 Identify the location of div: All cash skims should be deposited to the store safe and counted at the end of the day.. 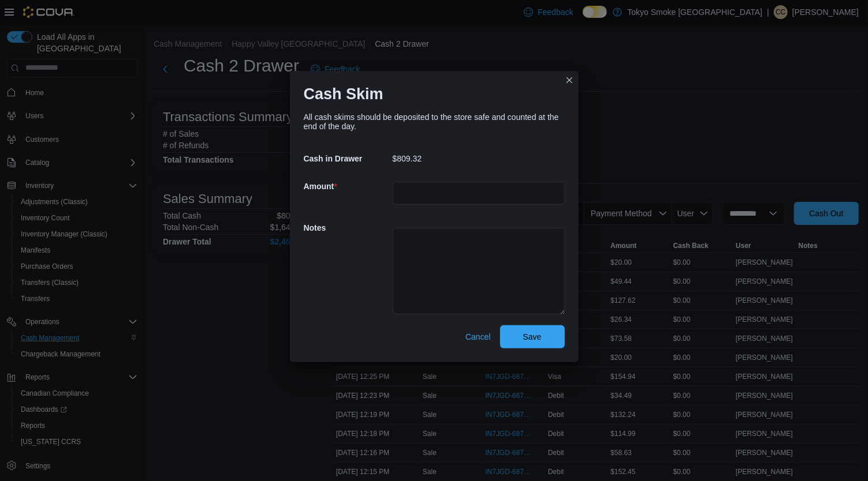
(434, 121).